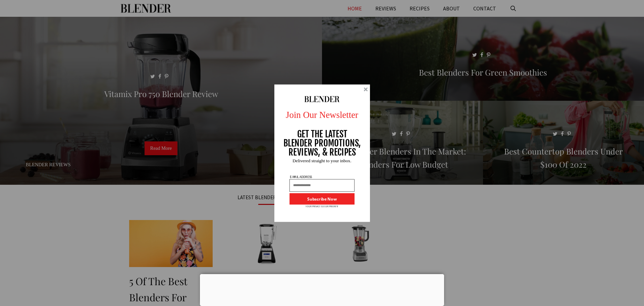  I want to click on p: GET THE LATEST BLENDER PROMOTIONS, REVIEWS, & RECIPES, so click(322, 143).